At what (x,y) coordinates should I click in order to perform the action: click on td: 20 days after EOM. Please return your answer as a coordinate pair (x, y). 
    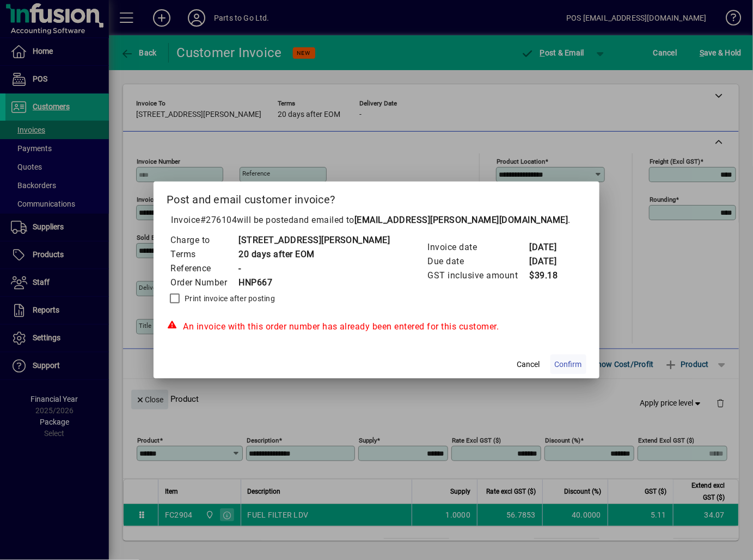
    Looking at the image, I should click on (314, 254).